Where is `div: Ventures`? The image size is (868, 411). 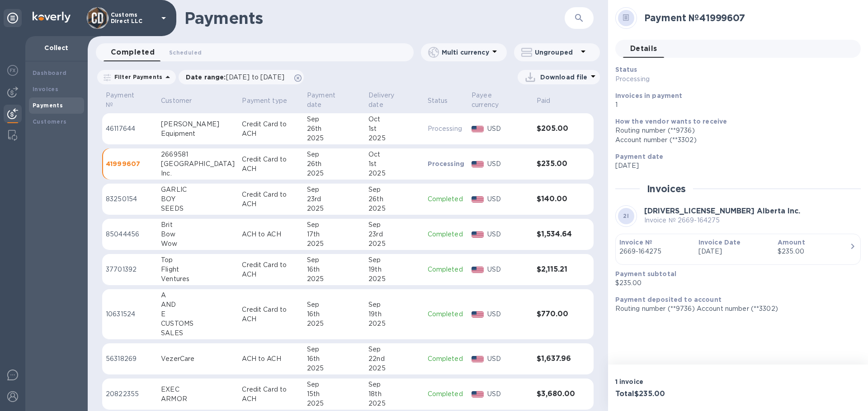 div: Ventures is located at coordinates (198, 279).